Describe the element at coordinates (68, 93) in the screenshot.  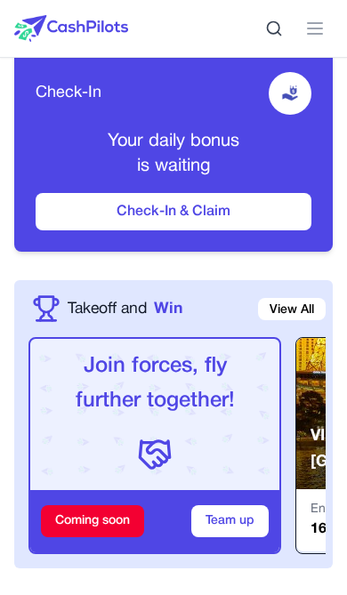
I see `span: Check-In` at that location.